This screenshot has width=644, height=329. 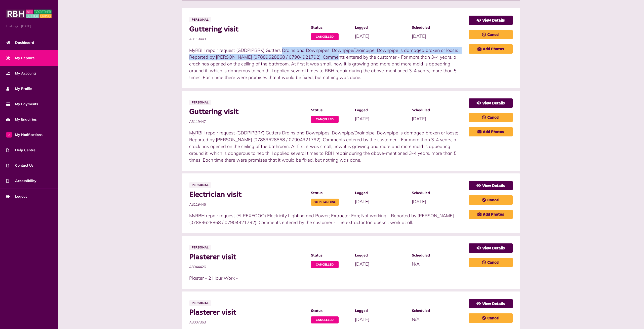 I want to click on span: Outstanding, so click(x=325, y=203).